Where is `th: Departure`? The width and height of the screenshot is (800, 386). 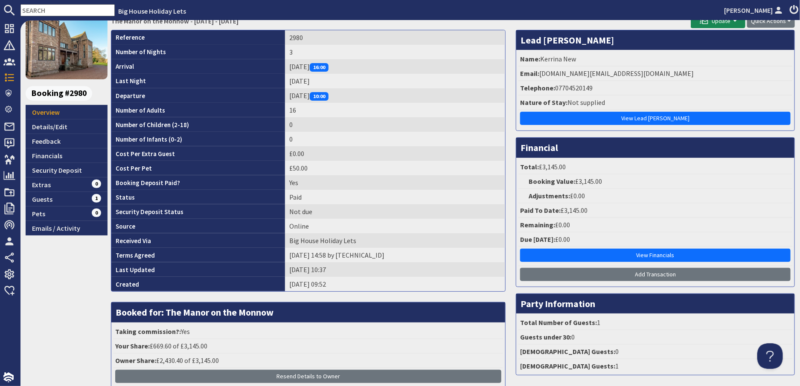
th: Departure is located at coordinates (198, 96).